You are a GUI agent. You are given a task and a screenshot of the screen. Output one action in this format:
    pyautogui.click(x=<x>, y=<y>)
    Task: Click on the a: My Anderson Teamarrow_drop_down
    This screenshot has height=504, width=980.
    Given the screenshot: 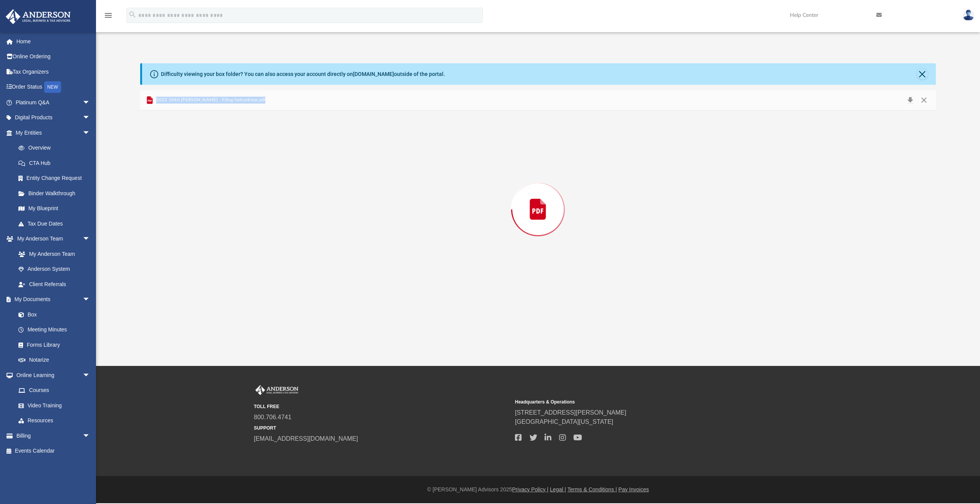 What is the action you would take?
    pyautogui.click(x=51, y=239)
    